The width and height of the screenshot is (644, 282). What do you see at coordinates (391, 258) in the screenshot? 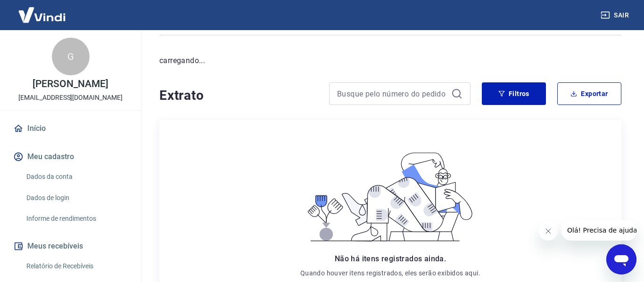
I see `span: Não há itens registrados ainda.` at bounding box center [391, 258].